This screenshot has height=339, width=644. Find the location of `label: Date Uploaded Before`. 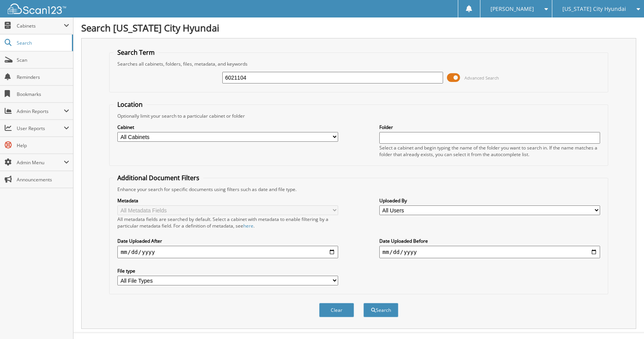

label: Date Uploaded Before is located at coordinates (490, 241).